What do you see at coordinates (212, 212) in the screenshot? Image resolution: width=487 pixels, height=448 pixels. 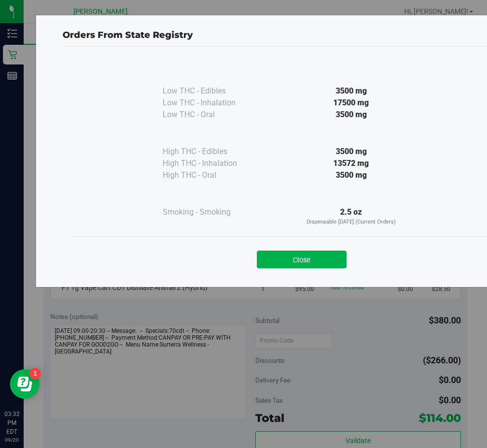 I see `div: Smoking - Smoking` at bounding box center [212, 212].